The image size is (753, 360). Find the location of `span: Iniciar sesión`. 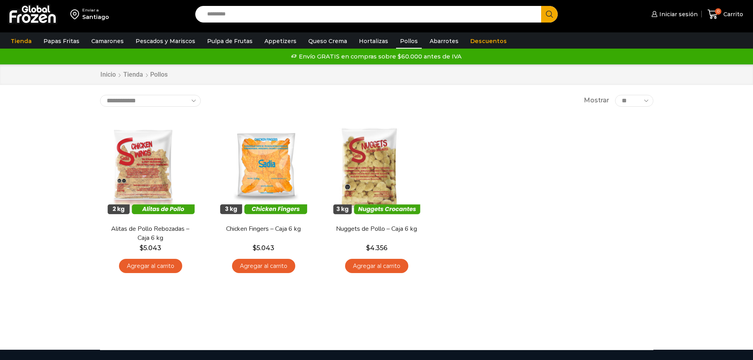

span: Iniciar sesión is located at coordinates (678, 14).